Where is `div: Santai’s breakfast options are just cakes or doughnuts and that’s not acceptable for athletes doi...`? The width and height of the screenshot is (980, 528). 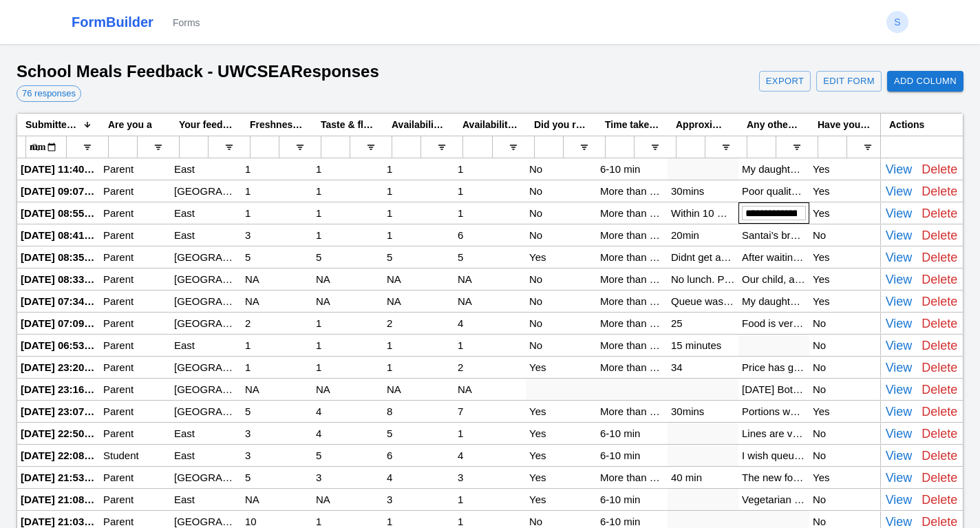 div: Santai’s breakfast options are just cakes or doughnuts and that’s not acceptable for athletes doi... is located at coordinates (774, 234).